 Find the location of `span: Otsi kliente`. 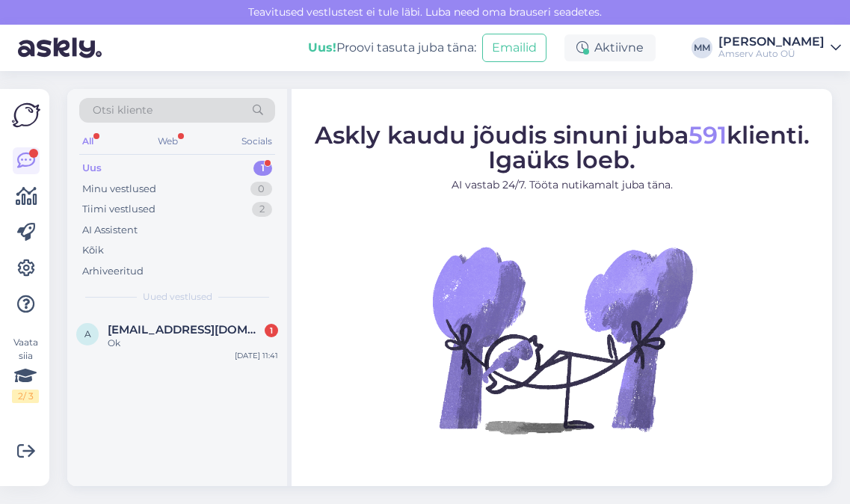

span: Otsi kliente is located at coordinates (123, 110).